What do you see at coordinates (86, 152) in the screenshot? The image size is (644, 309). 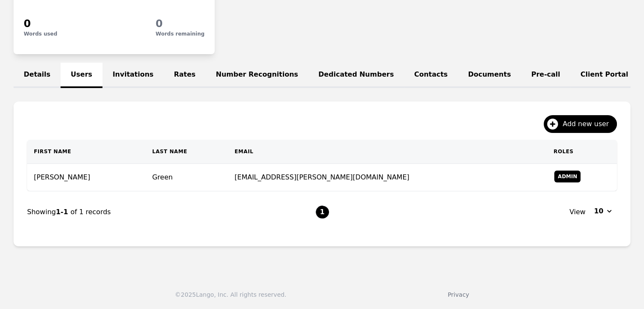 I see `th: First Name` at bounding box center [86, 152].